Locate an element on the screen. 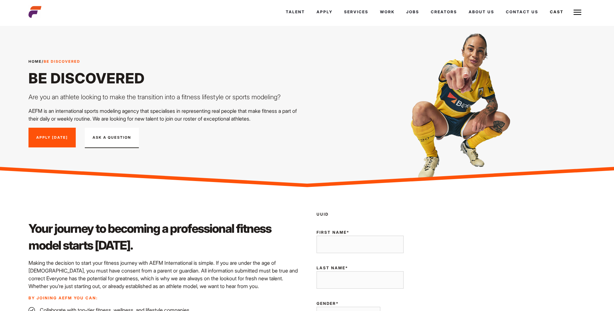 The image size is (614, 311). label: First Name is located at coordinates (333, 233).